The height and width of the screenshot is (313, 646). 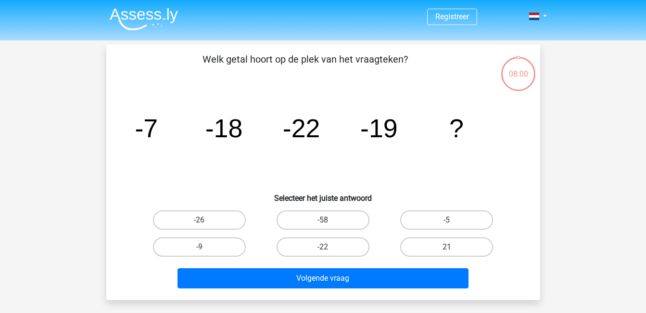 What do you see at coordinates (146, 128) in the screenshot?
I see `tspan: -7` at bounding box center [146, 128].